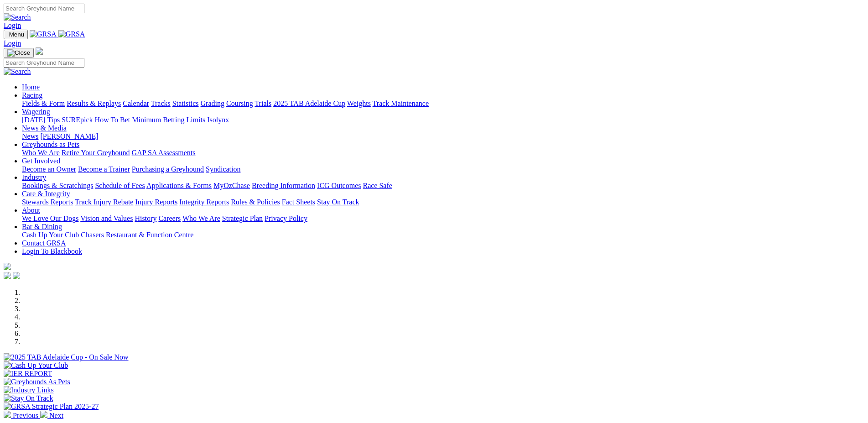 This screenshot has width=868, height=423. What do you see at coordinates (51, 144) in the screenshot?
I see `a: Greyhounds as Pets` at bounding box center [51, 144].